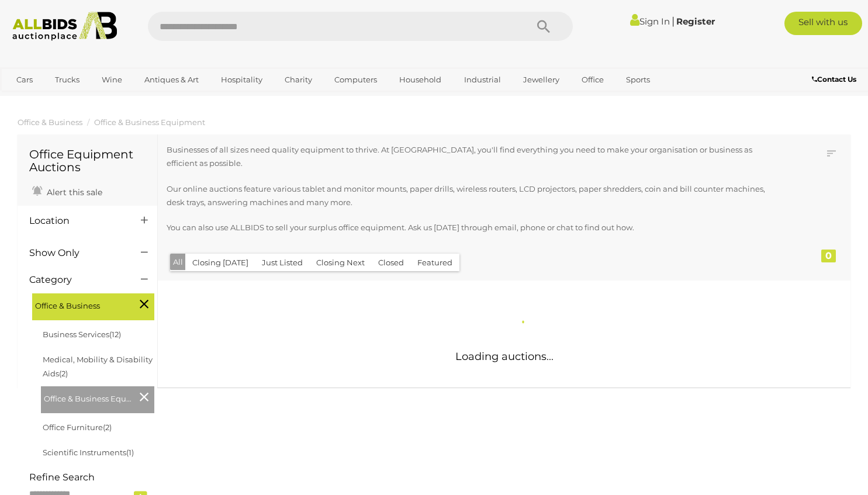  What do you see at coordinates (696, 22) in the screenshot?
I see `a: Register` at bounding box center [696, 22].